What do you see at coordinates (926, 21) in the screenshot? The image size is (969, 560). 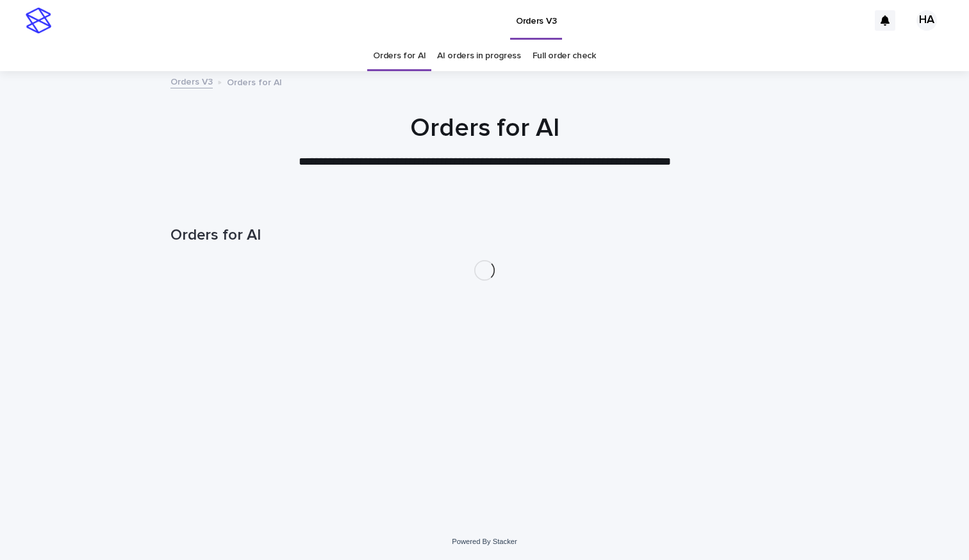 I see `div: HA` at bounding box center [926, 21].